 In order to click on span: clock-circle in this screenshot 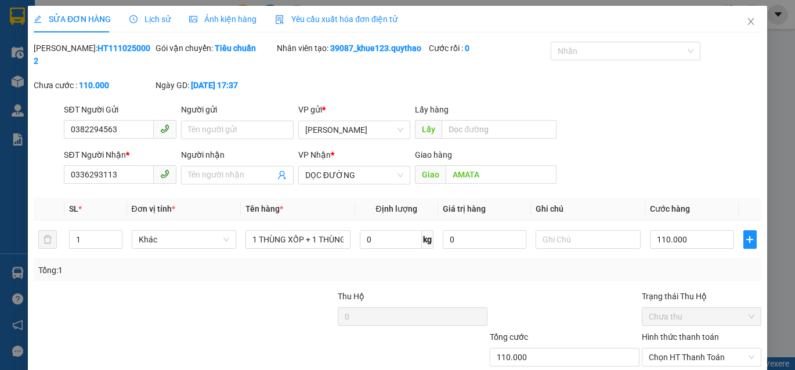, I will do `click(133, 19)`.